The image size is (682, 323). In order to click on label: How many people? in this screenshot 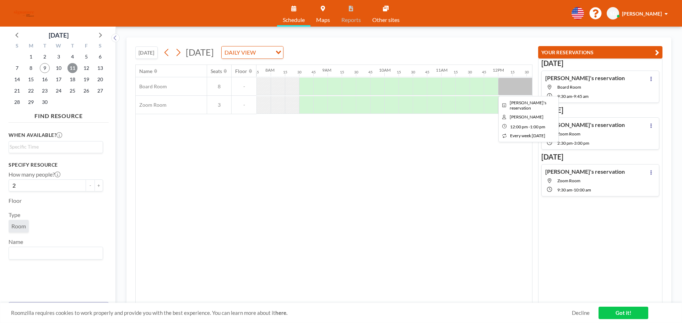, I will do `click(34, 175)`.